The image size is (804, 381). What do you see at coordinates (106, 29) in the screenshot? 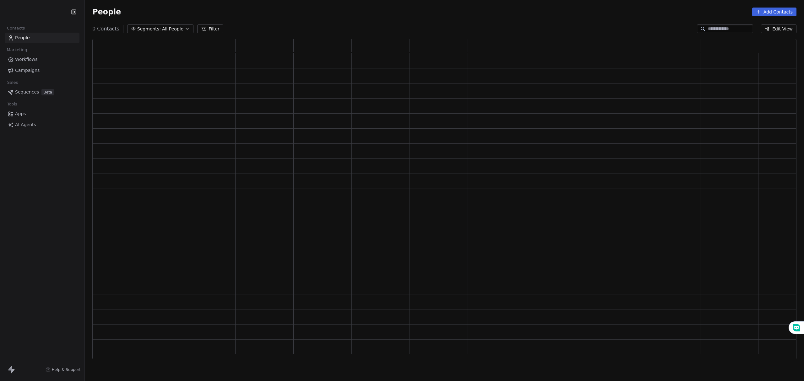
I see `span: 0 Contacts` at bounding box center [106, 29].